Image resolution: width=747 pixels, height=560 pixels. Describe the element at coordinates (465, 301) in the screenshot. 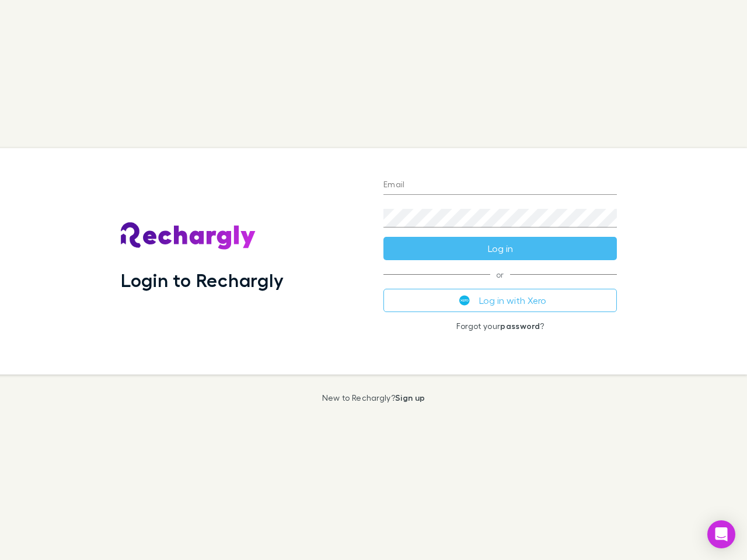

I see `img: Xero's logo` at that location.